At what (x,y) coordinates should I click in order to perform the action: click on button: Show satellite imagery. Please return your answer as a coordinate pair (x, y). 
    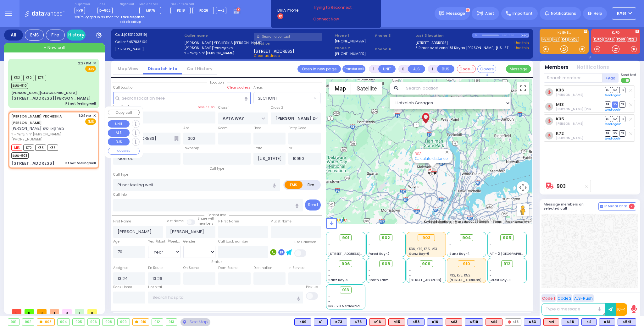
    Looking at the image, I should click on (367, 88).